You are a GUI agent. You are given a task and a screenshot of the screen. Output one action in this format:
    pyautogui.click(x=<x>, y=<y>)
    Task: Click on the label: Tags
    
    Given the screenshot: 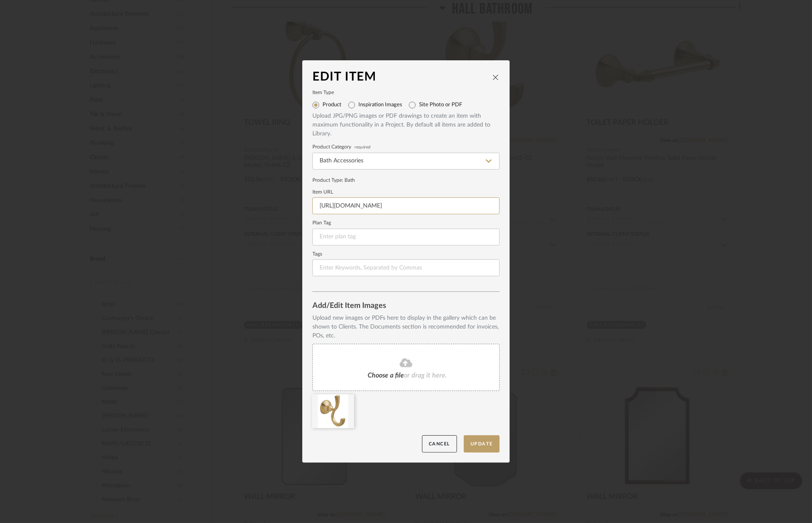 What is the action you would take?
    pyautogui.click(x=406, y=254)
    